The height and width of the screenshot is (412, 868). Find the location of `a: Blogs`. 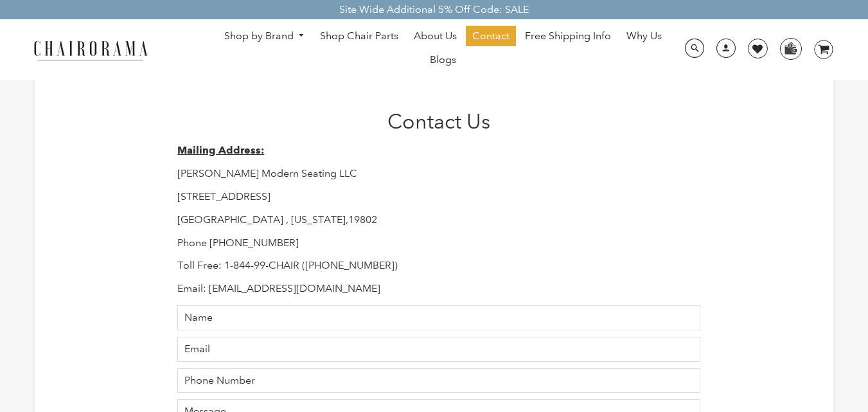

a: Blogs is located at coordinates (442, 60).